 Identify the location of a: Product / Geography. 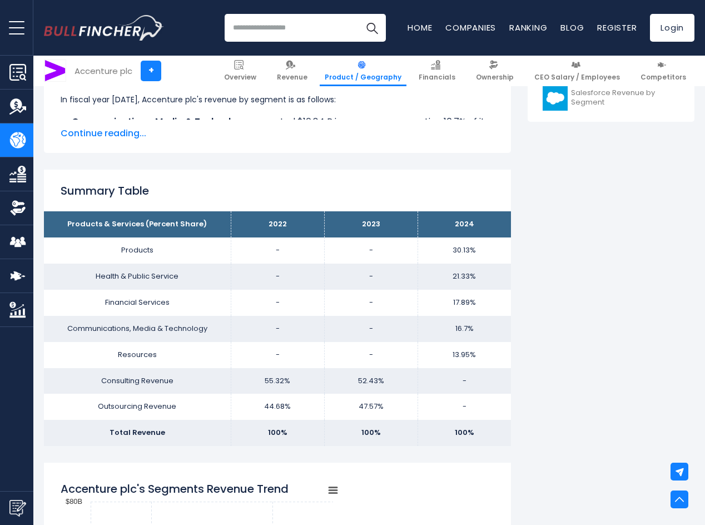
(363, 71).